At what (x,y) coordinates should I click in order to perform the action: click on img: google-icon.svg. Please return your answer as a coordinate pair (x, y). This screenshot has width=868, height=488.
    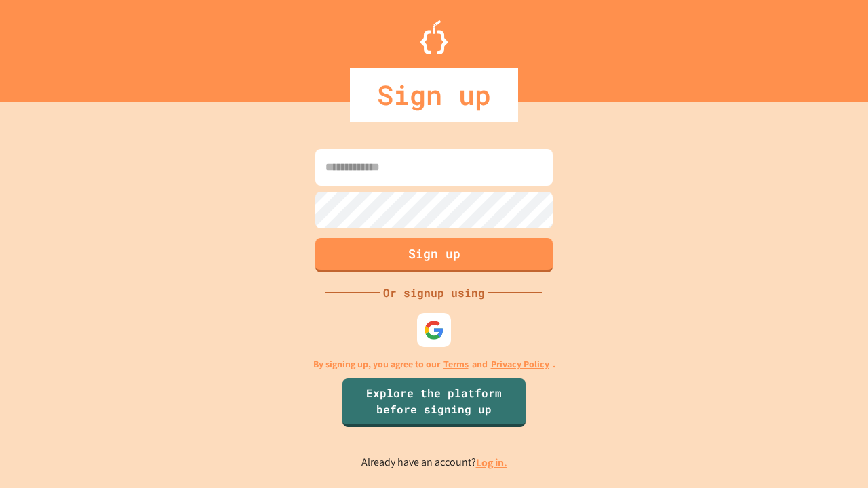
    Looking at the image, I should click on (434, 330).